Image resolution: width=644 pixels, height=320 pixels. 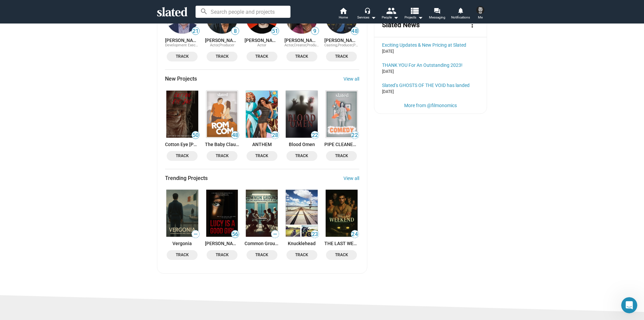 What do you see at coordinates (222, 114) in the screenshot?
I see `img: The Baby Clause` at bounding box center [222, 114].